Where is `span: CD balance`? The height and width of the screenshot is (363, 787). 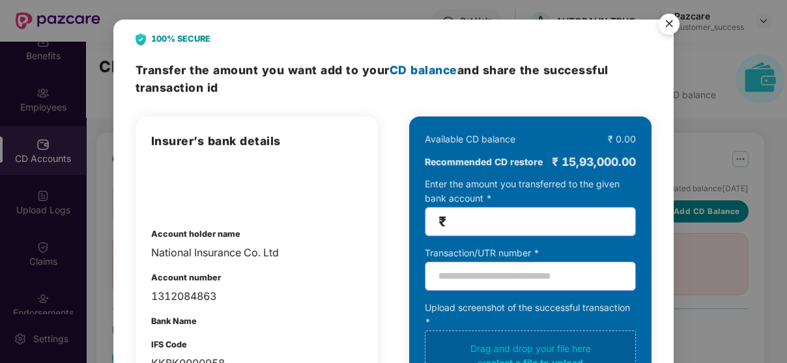
span: CD balance is located at coordinates (423, 70).